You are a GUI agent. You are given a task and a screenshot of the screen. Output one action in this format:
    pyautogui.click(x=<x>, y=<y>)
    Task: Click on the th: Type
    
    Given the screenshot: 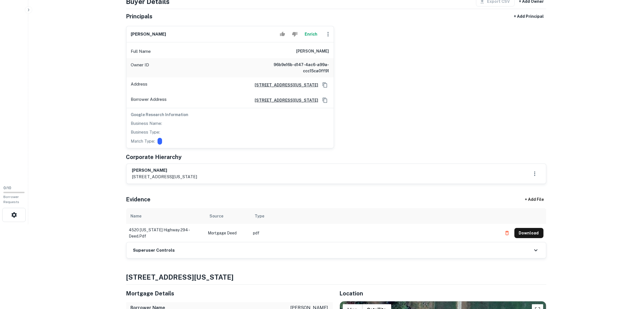 What is the action you would take?
    pyautogui.click(x=375, y=216)
    